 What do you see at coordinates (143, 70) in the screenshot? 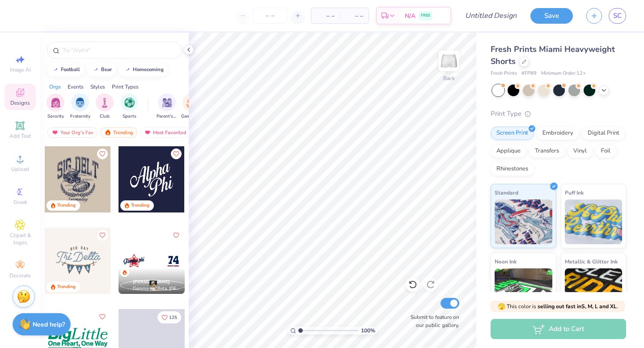
I see `button: homecoming` at bounding box center [143, 70].